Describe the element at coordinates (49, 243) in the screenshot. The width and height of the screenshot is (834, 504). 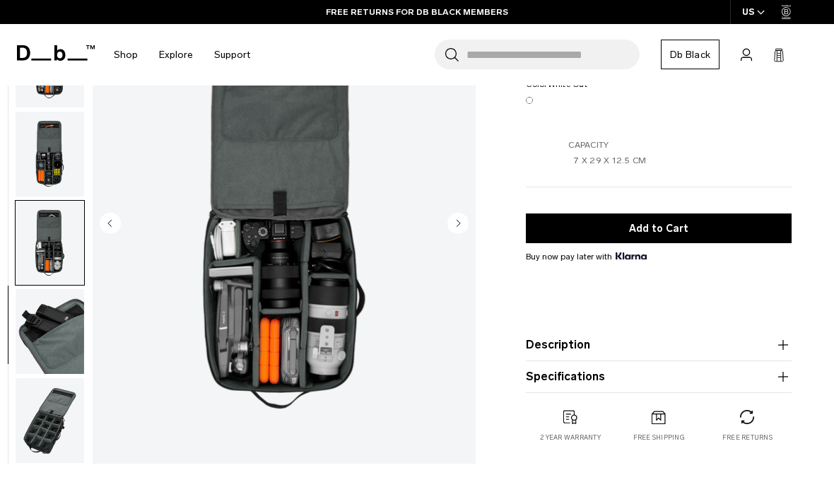
I see `button: TheCIAProCameraInsert-9_8e3b460b-f865-404b-b3da-e583a6e30e5d.png` at that location.